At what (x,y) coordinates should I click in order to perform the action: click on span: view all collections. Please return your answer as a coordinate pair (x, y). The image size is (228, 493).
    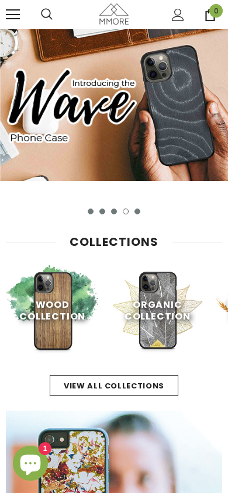
    Looking at the image, I should click on (114, 386).